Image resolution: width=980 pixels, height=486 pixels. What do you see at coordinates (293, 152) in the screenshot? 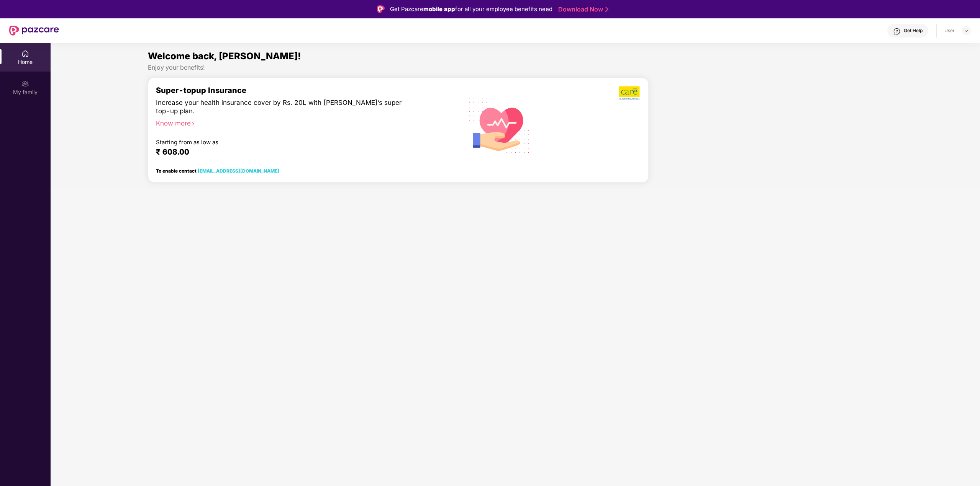
I see `div: ₹ 608.00` at bounding box center [293, 152].